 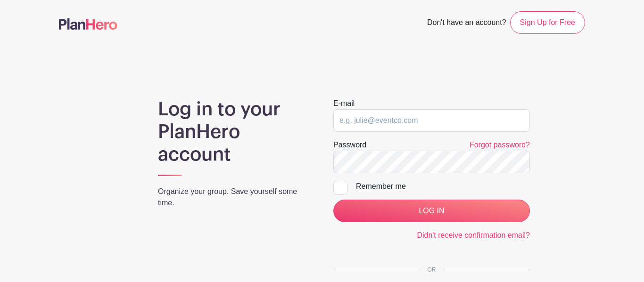 I want to click on span: OR, so click(x=432, y=270).